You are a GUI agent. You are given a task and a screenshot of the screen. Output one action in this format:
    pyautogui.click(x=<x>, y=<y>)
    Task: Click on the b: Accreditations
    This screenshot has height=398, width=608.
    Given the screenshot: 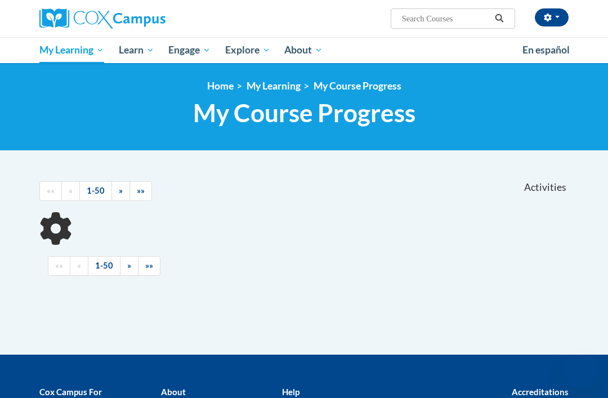 What is the action you would take?
    pyautogui.click(x=540, y=392)
    